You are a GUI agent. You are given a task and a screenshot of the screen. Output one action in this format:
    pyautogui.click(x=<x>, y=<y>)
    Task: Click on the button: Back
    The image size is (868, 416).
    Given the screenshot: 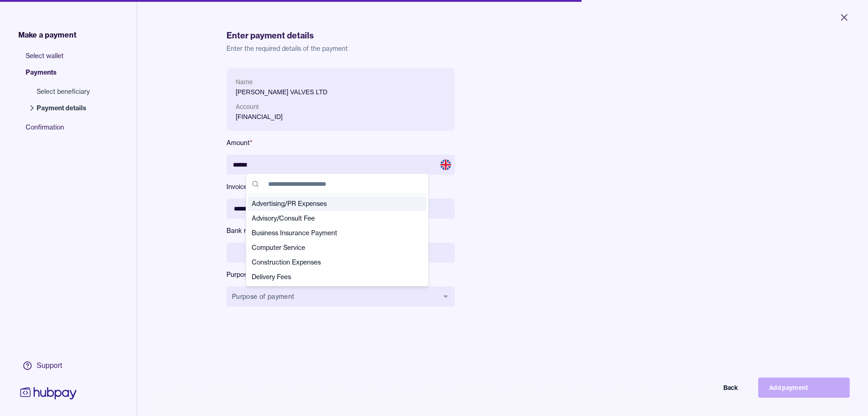 What is the action you would take?
    pyautogui.click(x=703, y=388)
    